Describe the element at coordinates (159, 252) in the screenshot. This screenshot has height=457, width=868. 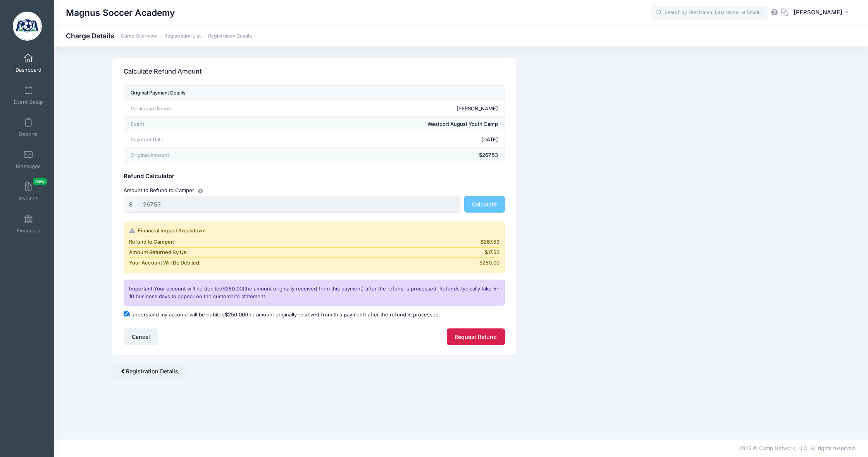
I see `span: Amount Returned By Us:` at that location.